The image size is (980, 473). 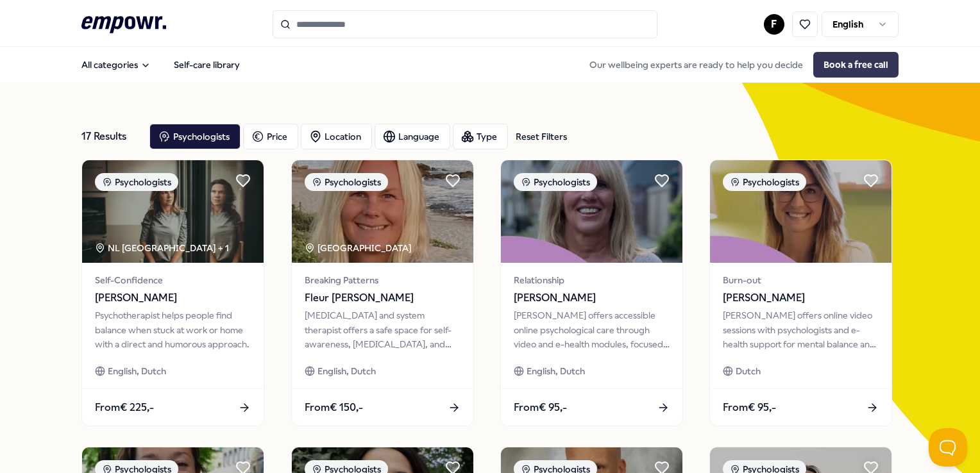 I want to click on button: Psychologists, so click(x=195, y=136).